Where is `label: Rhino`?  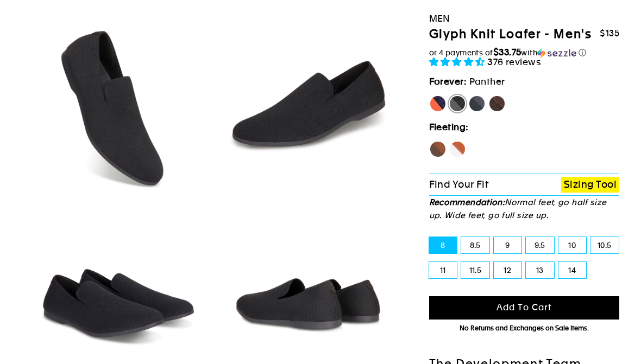 label: Rhino is located at coordinates (477, 103).